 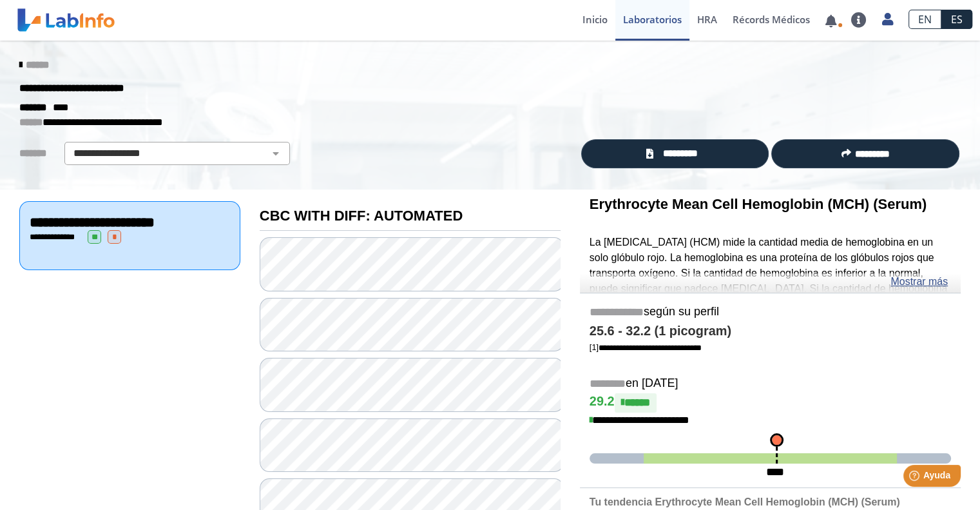 What do you see at coordinates (745, 501) in the screenshot?
I see `b: Tu tendencia Erythrocyte Mean Cell Hemoglobin (MCH) (Serum)` at bounding box center [745, 501].